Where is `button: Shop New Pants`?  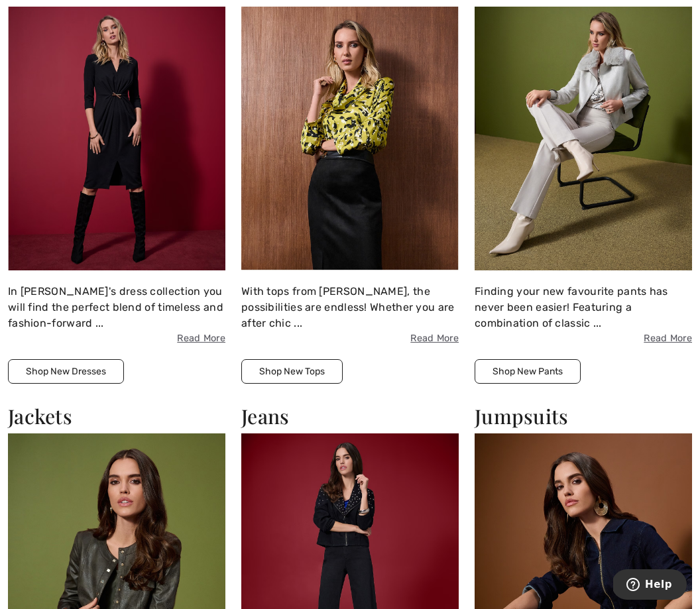
button: Shop New Pants is located at coordinates (528, 371).